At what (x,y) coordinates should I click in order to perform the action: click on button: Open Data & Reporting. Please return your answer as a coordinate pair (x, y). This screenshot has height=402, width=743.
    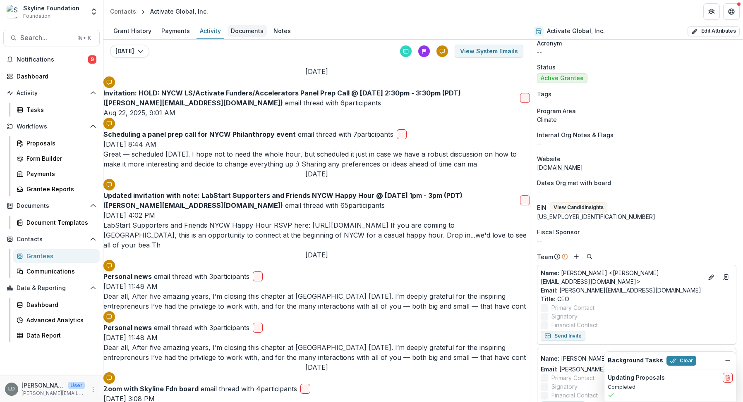
    Looking at the image, I should click on (51, 288).